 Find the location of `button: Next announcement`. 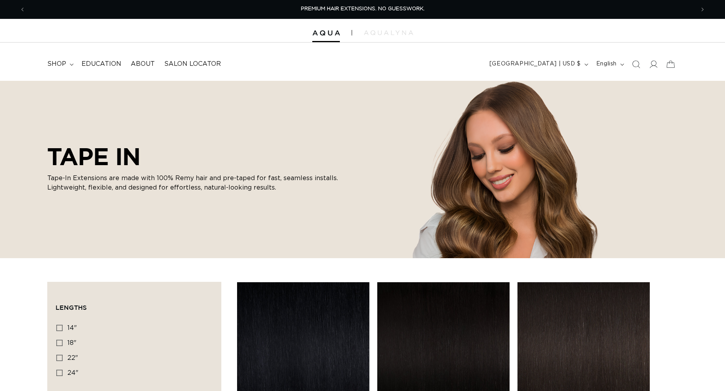

button: Next announcement is located at coordinates (703, 9).